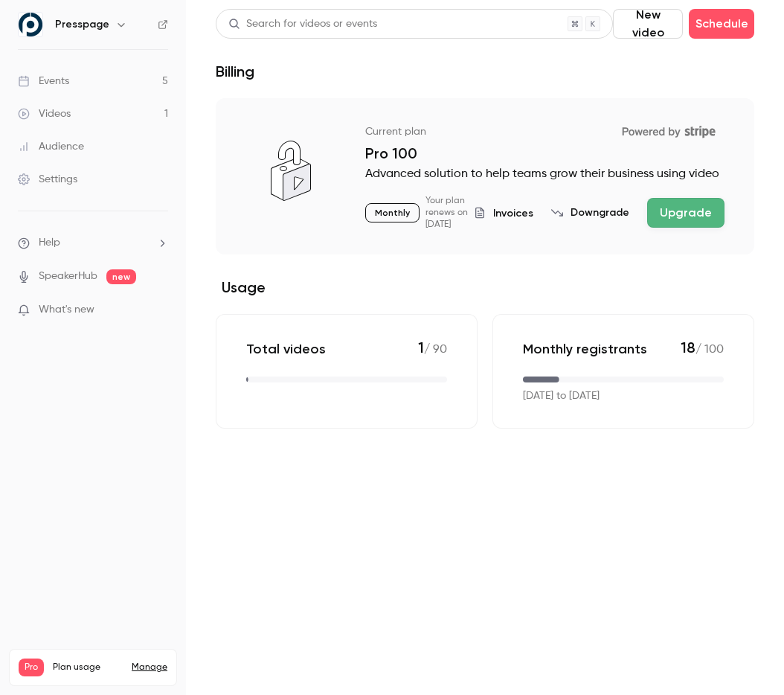 The height and width of the screenshot is (695, 784). I want to click on button: Downgrade, so click(590, 213).